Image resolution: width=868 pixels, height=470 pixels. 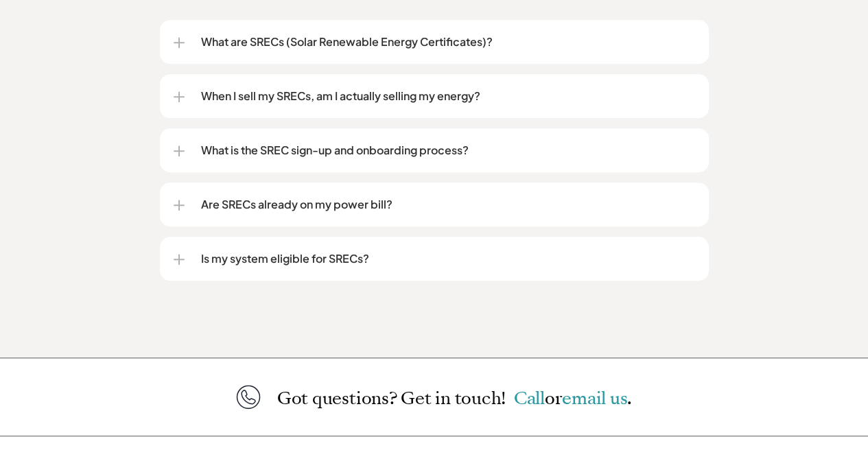 I want to click on p: What are SRECs (Solar Renewable Energy Certificates)?, so click(x=448, y=42).